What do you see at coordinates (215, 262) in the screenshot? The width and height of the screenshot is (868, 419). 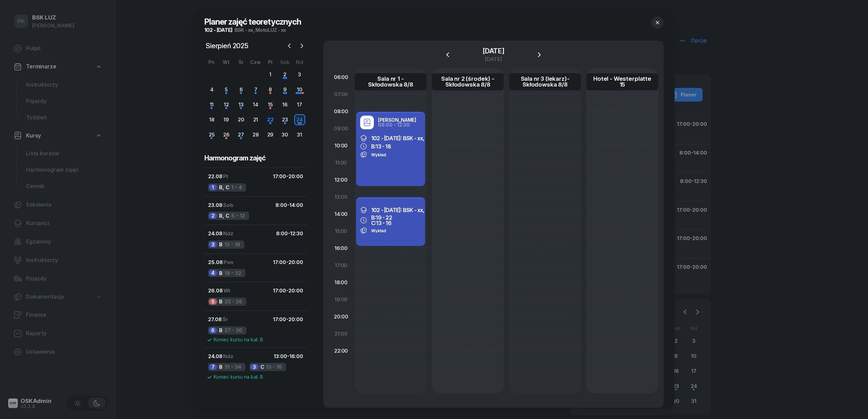 I see `span: 25.08` at bounding box center [215, 262].